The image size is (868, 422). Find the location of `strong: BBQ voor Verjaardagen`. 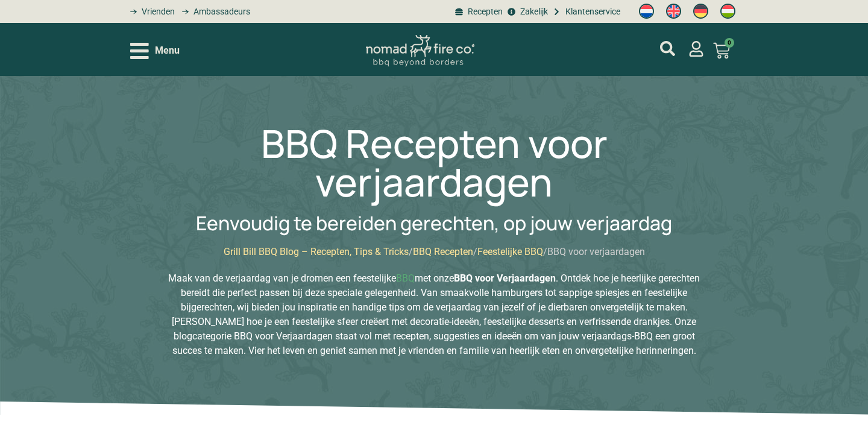

strong: BBQ voor Verjaardagen is located at coordinates (504, 278).